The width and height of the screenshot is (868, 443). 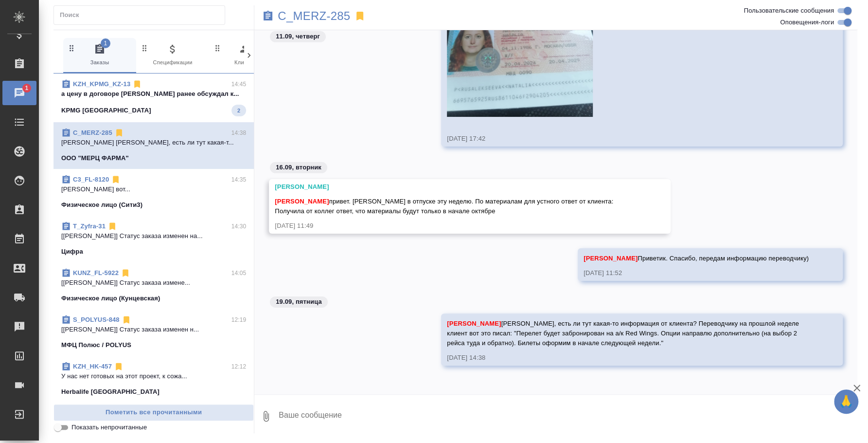 I want to click on a: KZH_KPMG_KZ-13, so click(x=101, y=84).